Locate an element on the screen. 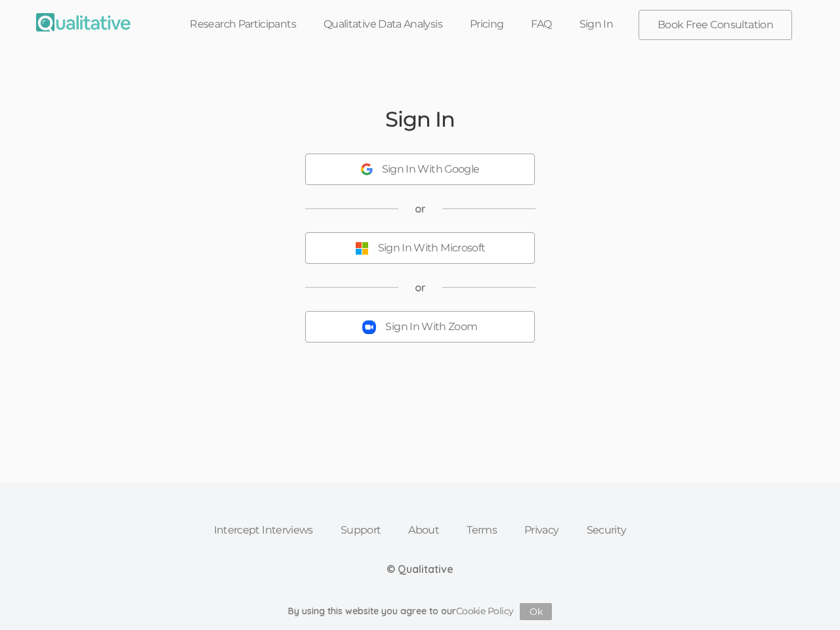 The height and width of the screenshot is (630, 840). img: Sign In With Zoom is located at coordinates (369, 327).